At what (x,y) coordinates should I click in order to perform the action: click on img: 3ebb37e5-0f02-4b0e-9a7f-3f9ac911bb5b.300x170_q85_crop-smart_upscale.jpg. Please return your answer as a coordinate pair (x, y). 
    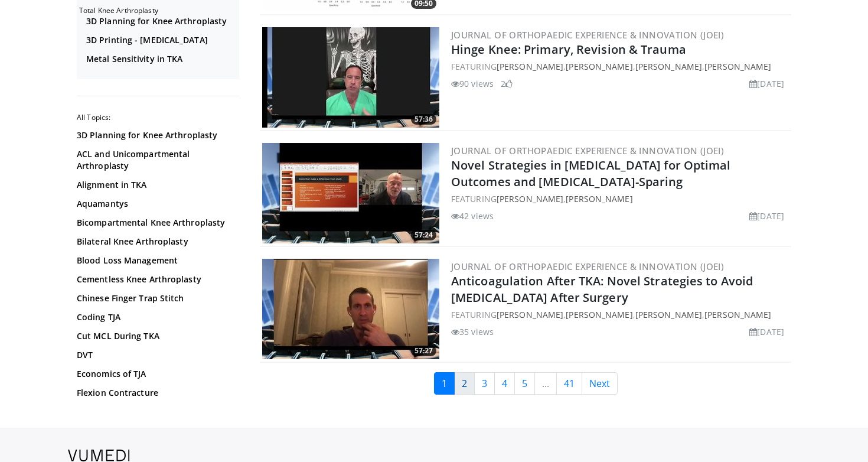
    Looking at the image, I should click on (351, 193).